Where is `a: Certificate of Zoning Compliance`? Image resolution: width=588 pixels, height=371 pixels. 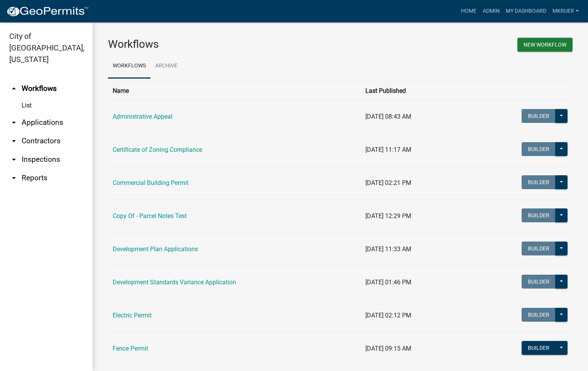 a: Certificate of Zoning Compliance is located at coordinates (158, 150).